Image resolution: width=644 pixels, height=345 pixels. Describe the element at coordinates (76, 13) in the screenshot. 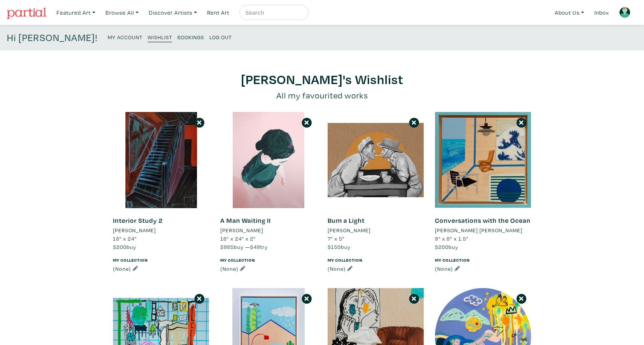

I see `a: Featured Art` at that location.